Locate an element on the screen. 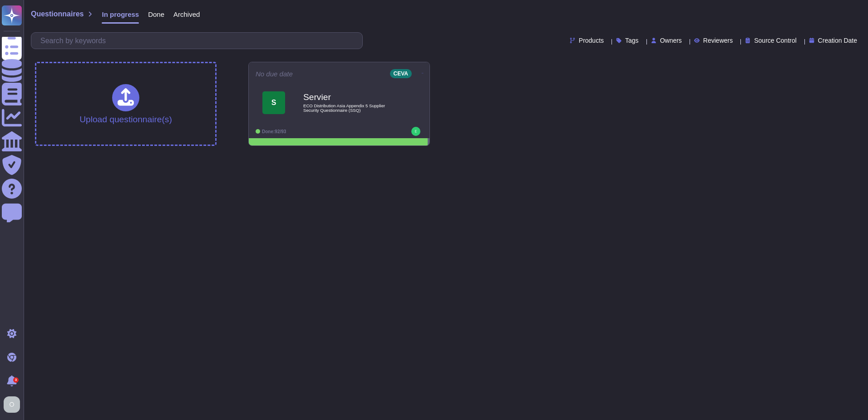 The height and width of the screenshot is (420, 868). span: ECO Distribution Asia Appendix 5 Supplier Security Questionnaire (SSQ) is located at coordinates (348, 108).